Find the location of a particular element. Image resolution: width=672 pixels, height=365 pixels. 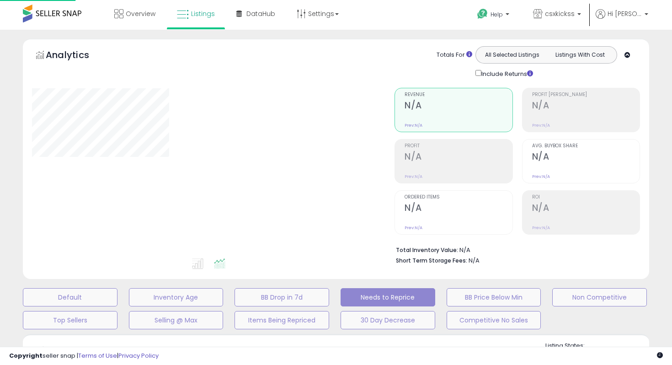

button: Needs to Reprice is located at coordinates (388, 297).